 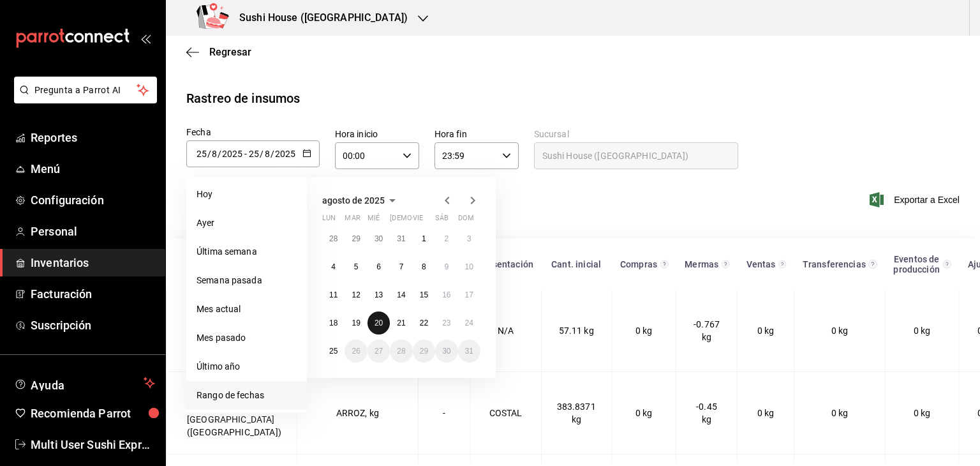 I want to click on button: 31 de agosto de 2025, so click(x=469, y=351).